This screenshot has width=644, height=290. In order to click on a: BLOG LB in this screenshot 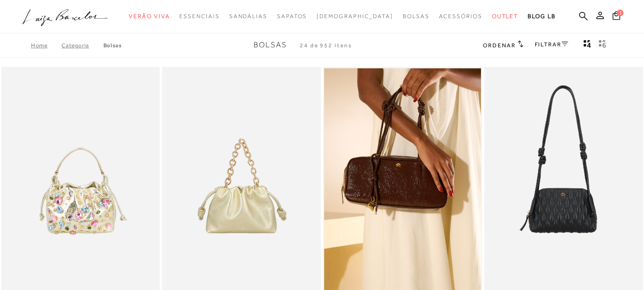, I will do `click(542, 16)`.